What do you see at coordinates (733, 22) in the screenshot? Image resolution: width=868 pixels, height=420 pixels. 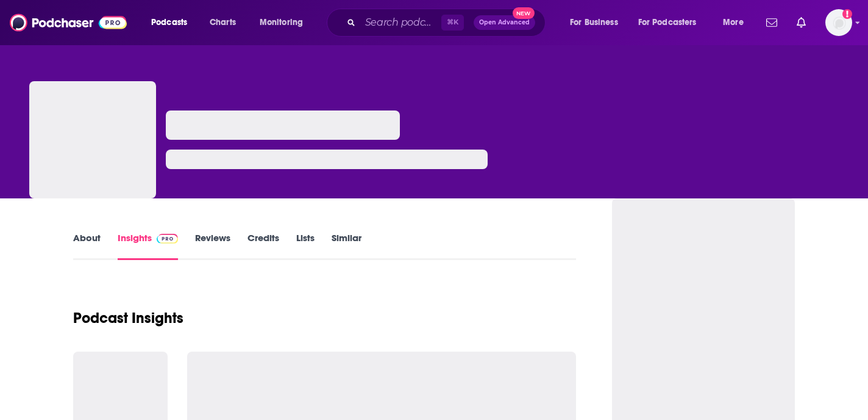 I see `span: More` at bounding box center [733, 22].